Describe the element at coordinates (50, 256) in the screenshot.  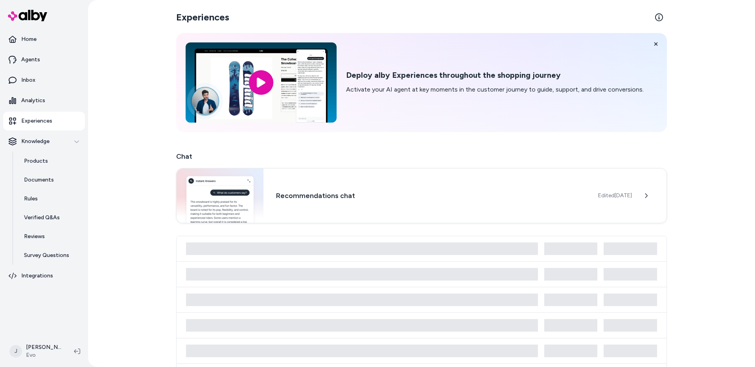
I see `a: Survey Questions` at that location.